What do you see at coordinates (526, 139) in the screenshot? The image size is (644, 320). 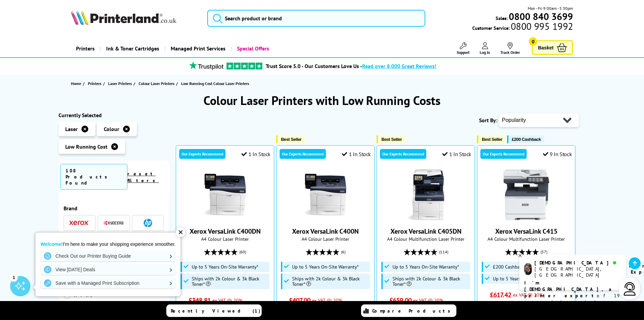 I see `button: £200 Cashback` at bounding box center [526, 139].